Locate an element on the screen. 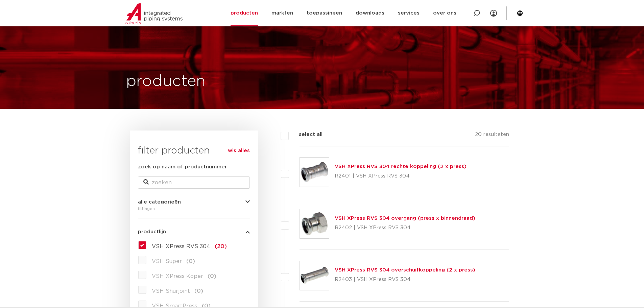 This screenshot has width=644, height=308. input: zoeken is located at coordinates (194, 183).